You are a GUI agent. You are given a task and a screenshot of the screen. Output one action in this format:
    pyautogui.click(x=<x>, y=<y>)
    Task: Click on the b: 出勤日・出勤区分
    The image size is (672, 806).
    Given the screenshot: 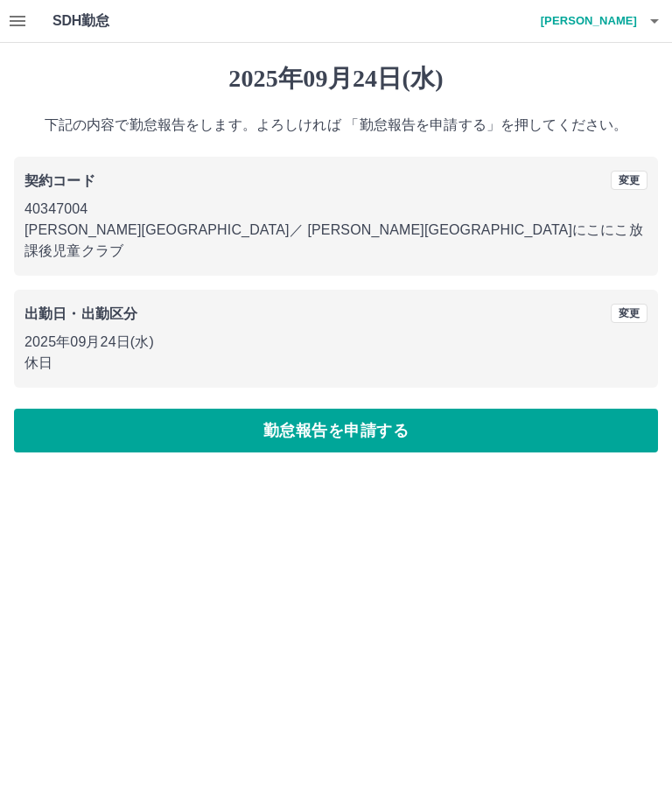 What is the action you would take?
    pyautogui.click(x=80, y=314)
    